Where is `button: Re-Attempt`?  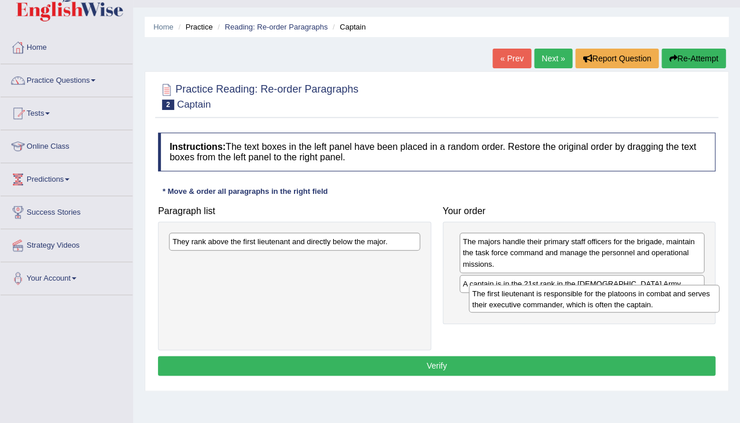
button: Re-Attempt is located at coordinates (693, 58).